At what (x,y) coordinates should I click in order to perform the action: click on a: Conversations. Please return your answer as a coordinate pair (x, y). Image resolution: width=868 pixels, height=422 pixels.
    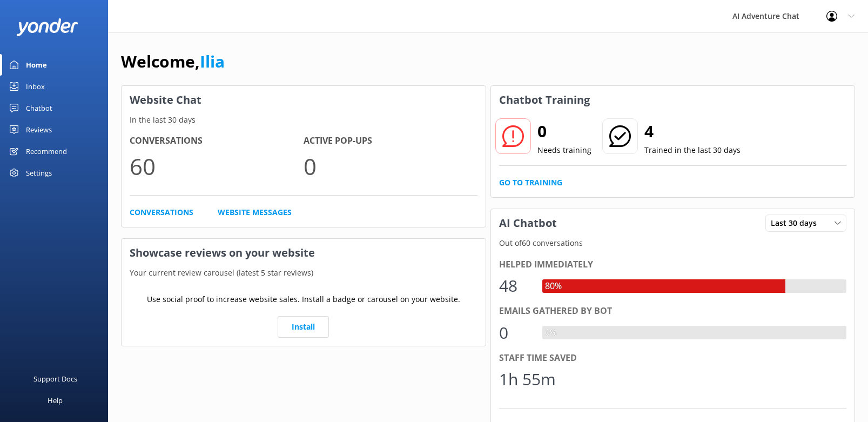
    Looking at the image, I should click on (161, 213).